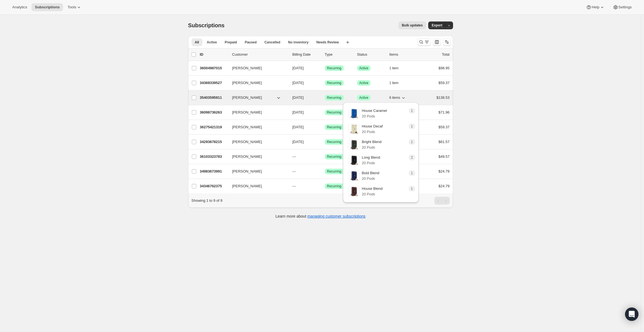  I want to click on button: Bulk updates, so click(412, 25).